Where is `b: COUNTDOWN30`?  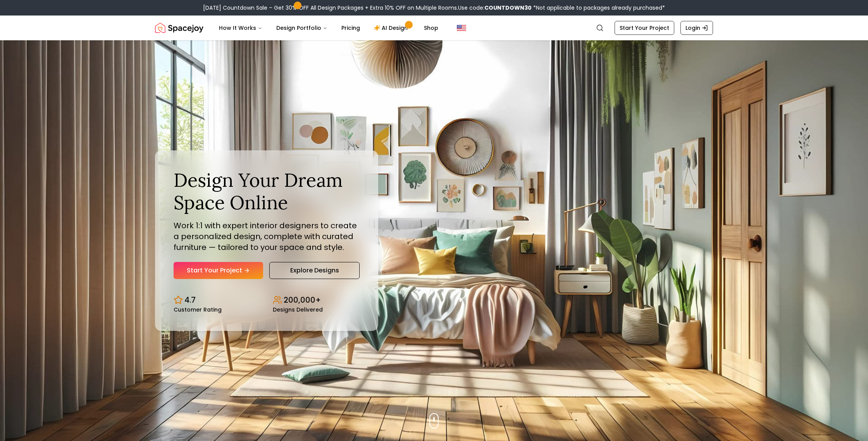 b: COUNTDOWN30 is located at coordinates (508, 8).